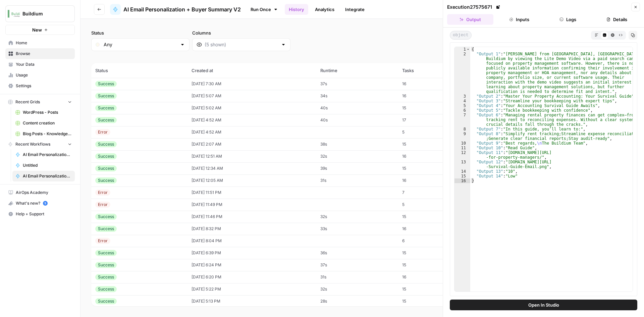 This screenshot has width=644, height=317. Describe the element at coordinates (44, 64) in the screenshot. I see `span: Your Data` at that location.